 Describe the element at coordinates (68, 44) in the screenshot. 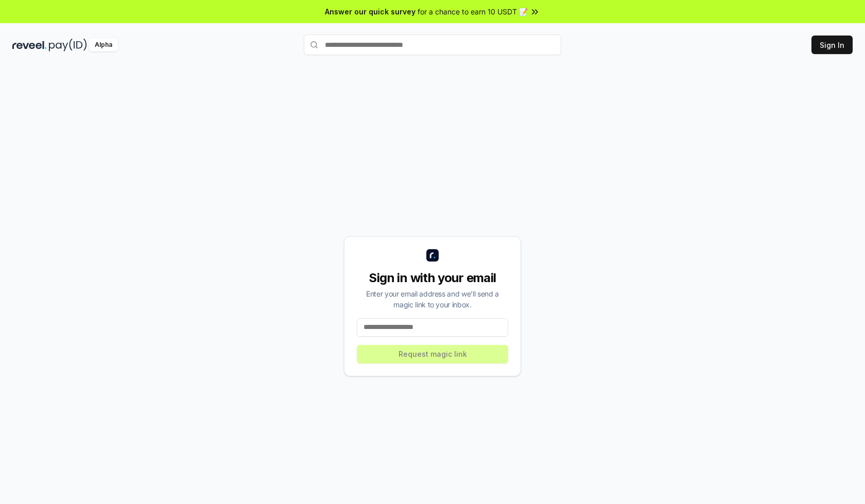

I see `img: pay_id` at that location.